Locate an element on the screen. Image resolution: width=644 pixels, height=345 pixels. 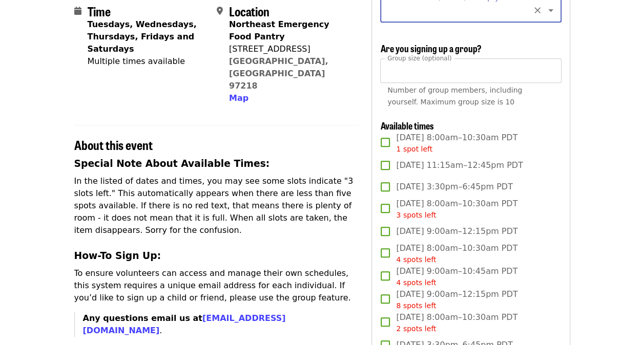
span: Number of group members, including yourself. Maximum group size is 10 is located at coordinates (454, 95).